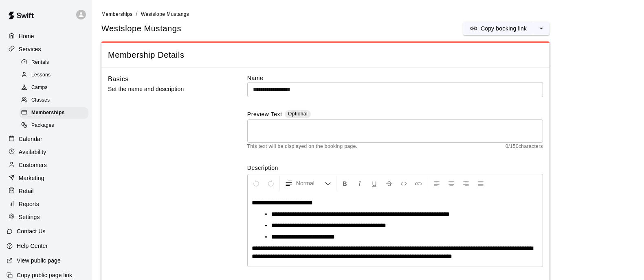  I want to click on div: Memberships, so click(54, 113).